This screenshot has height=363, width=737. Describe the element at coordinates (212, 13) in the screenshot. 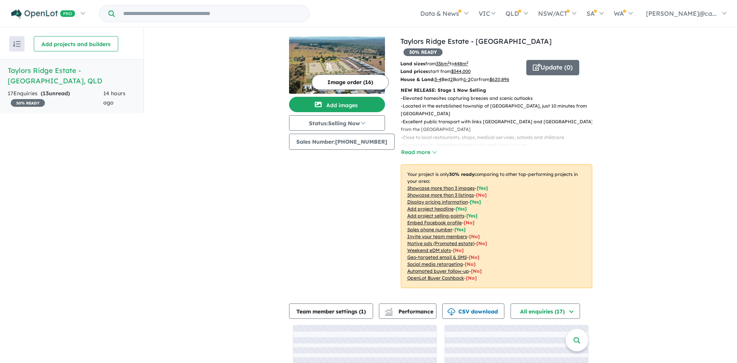

I see `input: Try estate name, suburb, builder or developer` at that location.